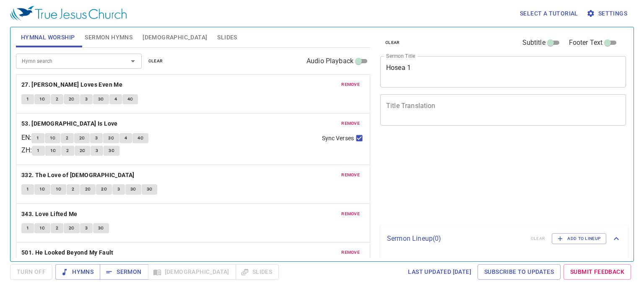 The height and width of the screenshot is (291, 644). What do you see at coordinates (77, 272) in the screenshot?
I see `button: Hymns` at bounding box center [77, 272].